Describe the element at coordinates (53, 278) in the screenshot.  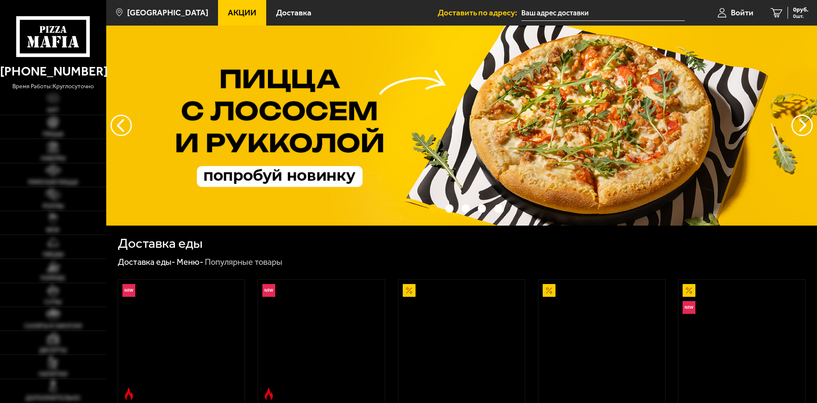
I see `span: Горячее` at that location.